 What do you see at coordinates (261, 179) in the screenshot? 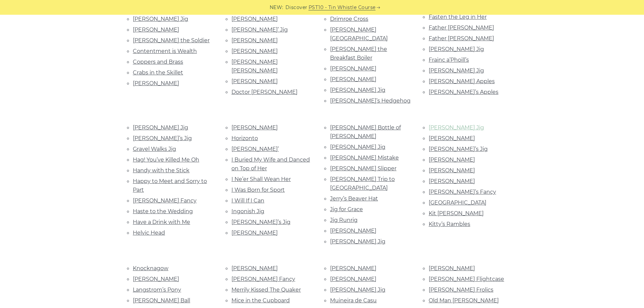
I see `a: I Ne’er Shall Wean Her` at bounding box center [261, 179].